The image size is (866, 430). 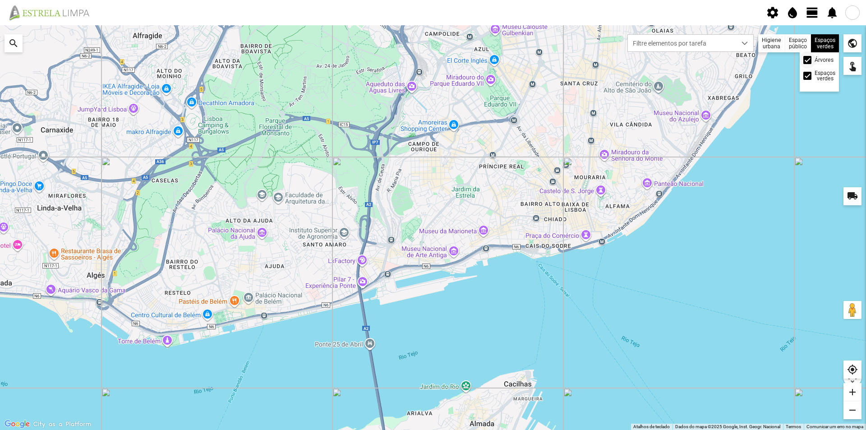 I want to click on div: Espaços verdes, so click(x=825, y=43).